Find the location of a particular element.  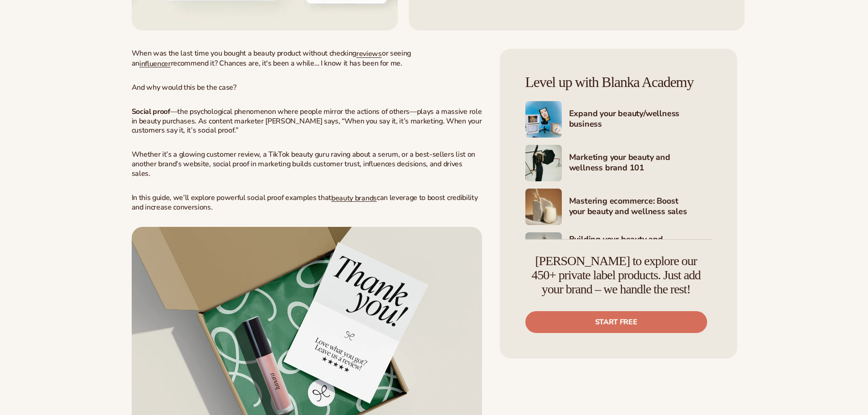

span: Whether it’s a glowing customer review, a TikTok beauty guru raving about a serum, or a best-sell... is located at coordinates (304, 164).